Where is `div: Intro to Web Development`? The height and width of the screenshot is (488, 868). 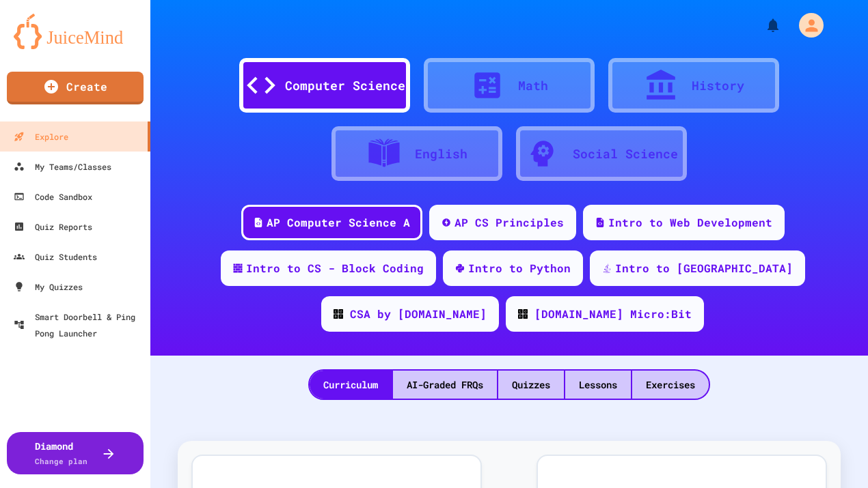 div: Intro to Web Development is located at coordinates (690, 223).